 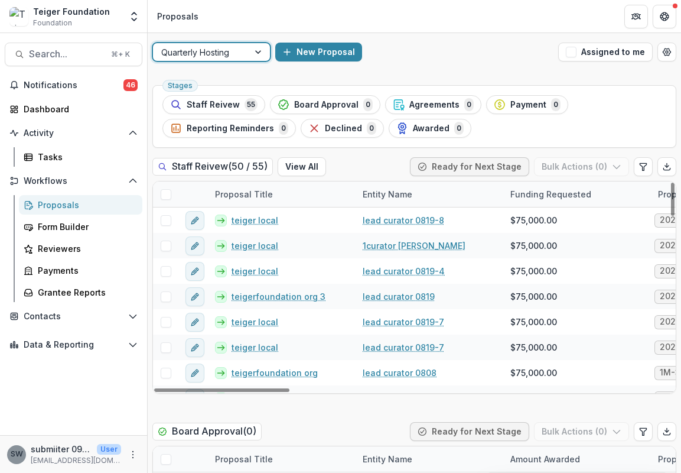 What do you see at coordinates (404, 271) in the screenshot?
I see `a: lead curator 0819-4` at bounding box center [404, 271].